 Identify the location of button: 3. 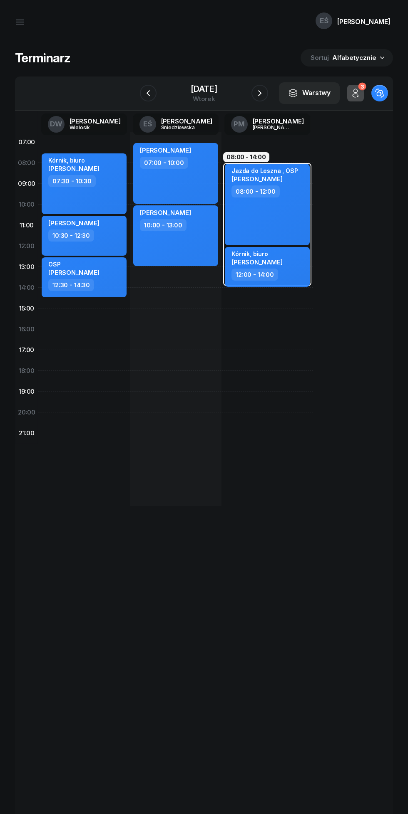
(355, 93).